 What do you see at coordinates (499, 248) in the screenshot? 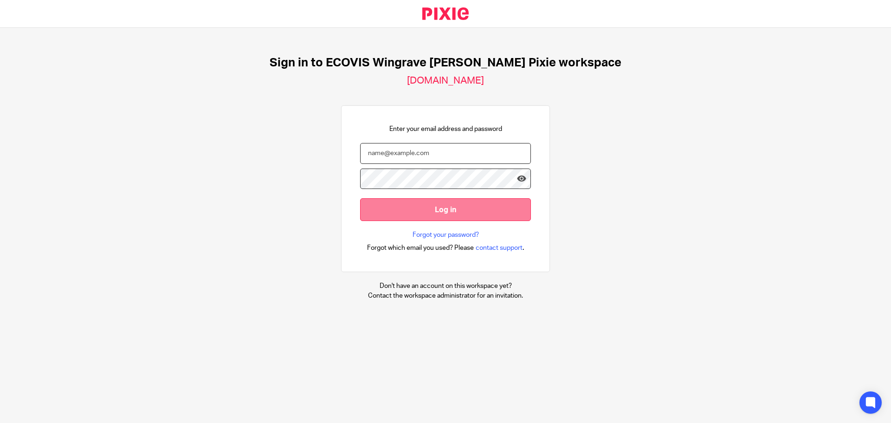
I see `span: contact support` at bounding box center [499, 248].